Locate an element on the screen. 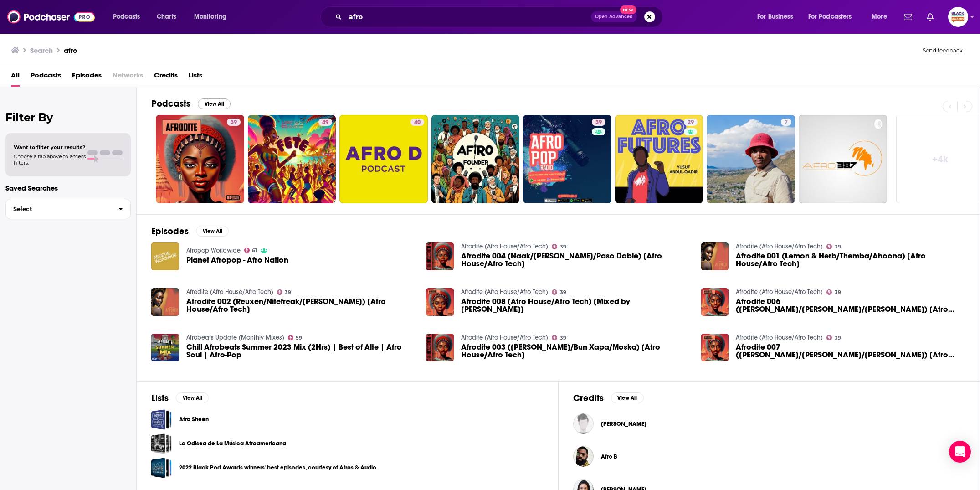 The height and width of the screenshot is (490, 980). span: Want to filter your results? is located at coordinates (50, 148).